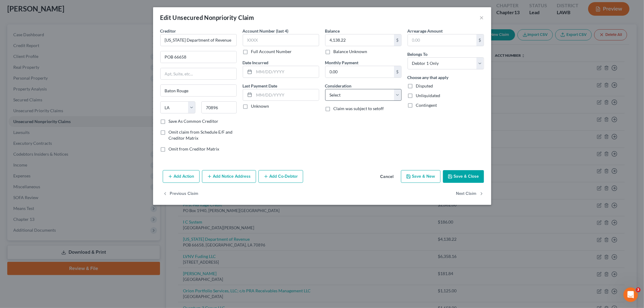  I want to click on span: Omit claim from Schedule E/F and Creditor Matrix, so click(201, 135).